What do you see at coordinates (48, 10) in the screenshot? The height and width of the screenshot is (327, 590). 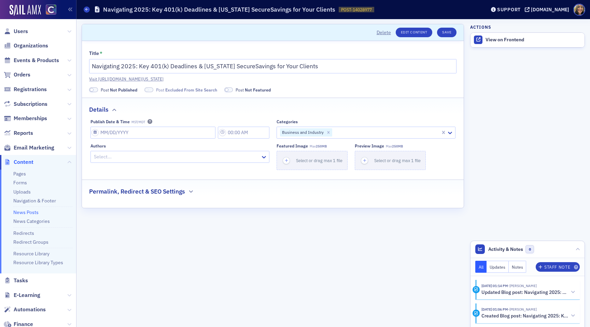 I see `a: View Homepage` at bounding box center [48, 10].